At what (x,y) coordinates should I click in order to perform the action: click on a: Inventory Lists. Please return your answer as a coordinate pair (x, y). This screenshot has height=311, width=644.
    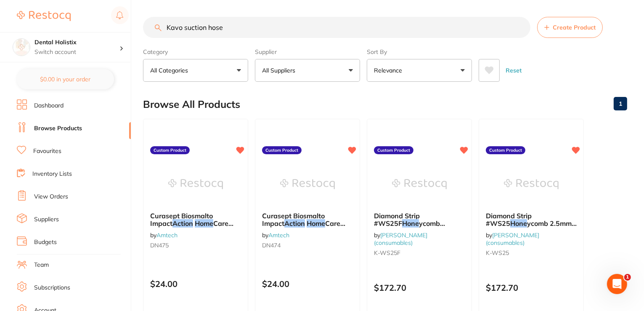
    Looking at the image, I should click on (52, 174).